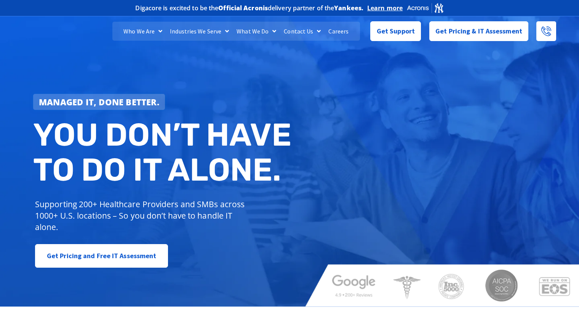  Describe the element at coordinates (249, 8) in the screenshot. I see `h2: Digacore is excited to be the delivery partner of the` at that location.